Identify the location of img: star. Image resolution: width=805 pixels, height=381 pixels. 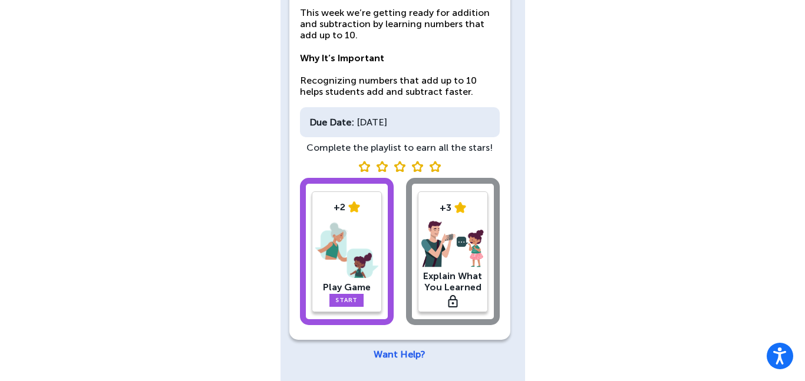
(354, 207).